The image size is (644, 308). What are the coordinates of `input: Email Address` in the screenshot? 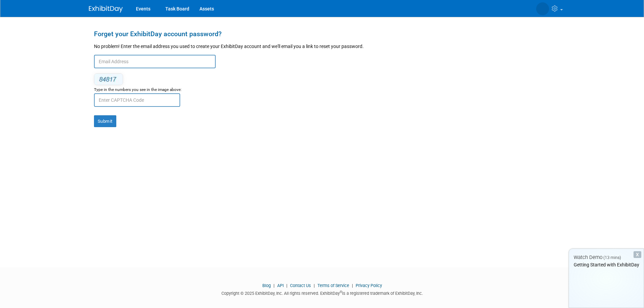 It's located at (155, 62).